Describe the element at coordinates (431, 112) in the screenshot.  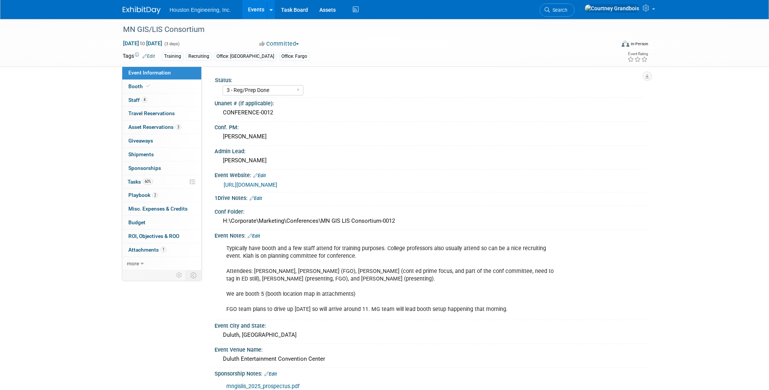
I see `div: CONFERENCE-0012` at that location.